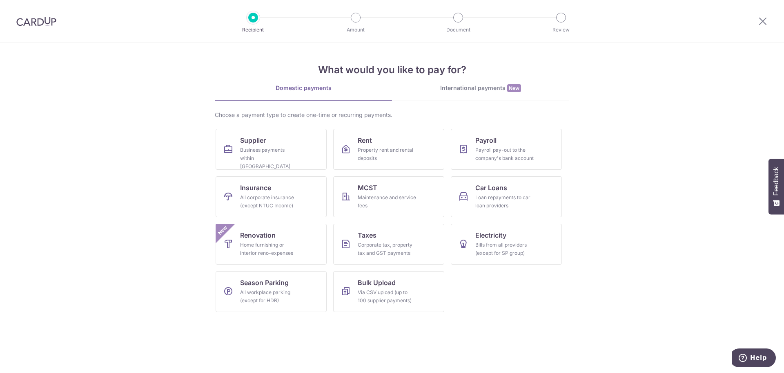 The image size is (784, 373). What do you see at coordinates (264, 282) in the screenshot?
I see `span: Season Parking` at bounding box center [264, 282].